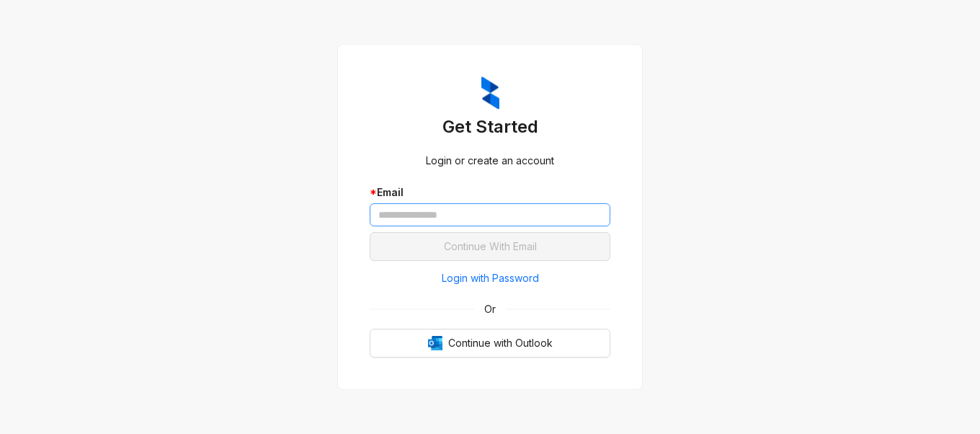 The height and width of the screenshot is (434, 980). I want to click on button: Continue With Email, so click(490, 246).